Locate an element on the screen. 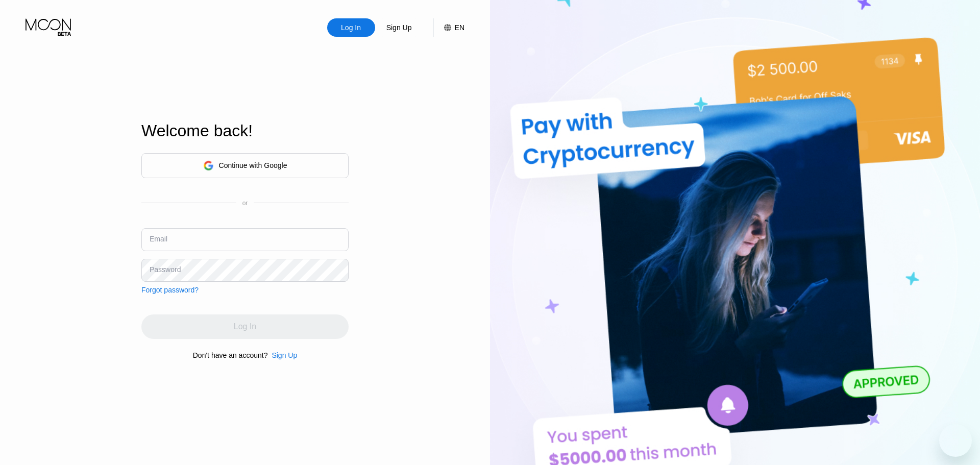 This screenshot has height=465, width=980. div: or is located at coordinates (245, 203).